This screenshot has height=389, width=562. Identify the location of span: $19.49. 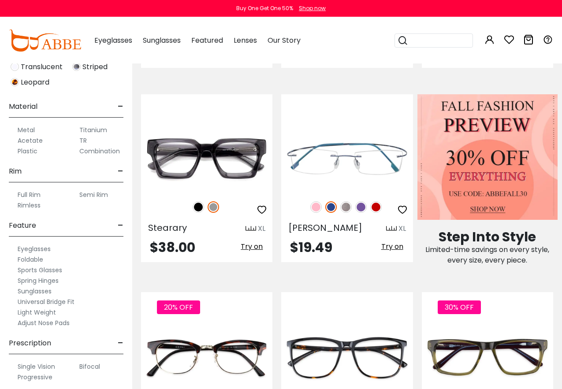
(311, 247).